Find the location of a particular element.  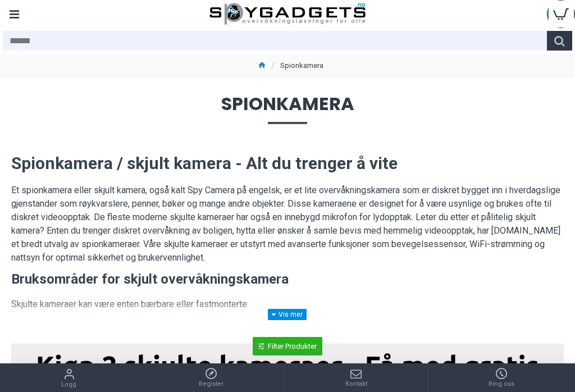

a: Filter Produkter is located at coordinates (287, 346).